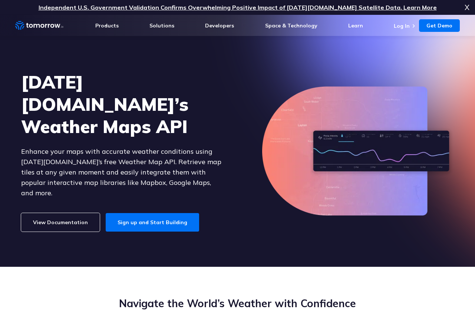  I want to click on a: Get Demo, so click(440, 26).